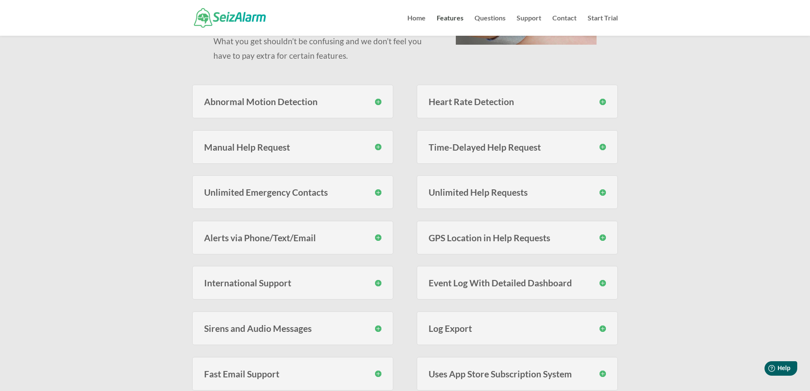 This screenshot has height=391, width=810. Describe the element at coordinates (517, 192) in the screenshot. I see `h3: Unlimited Help Requests` at that location.